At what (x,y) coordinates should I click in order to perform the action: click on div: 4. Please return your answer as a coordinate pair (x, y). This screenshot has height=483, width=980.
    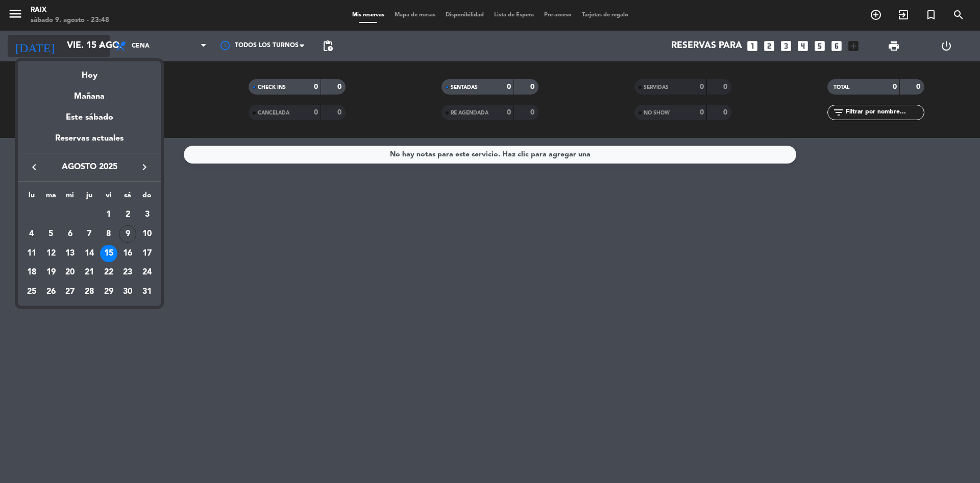
    Looking at the image, I should click on (31, 234).